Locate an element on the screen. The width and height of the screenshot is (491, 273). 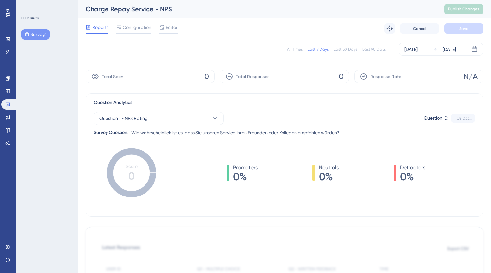
span: Configuration is located at coordinates (137, 27).